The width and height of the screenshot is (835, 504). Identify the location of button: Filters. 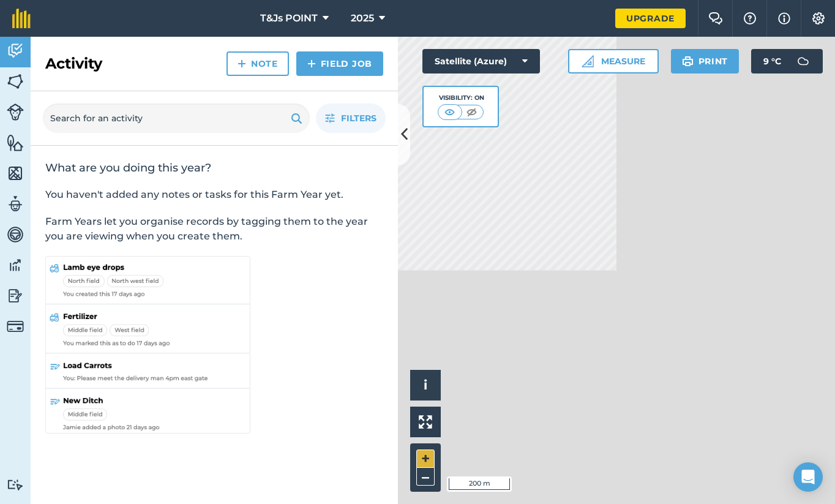
(351, 118).